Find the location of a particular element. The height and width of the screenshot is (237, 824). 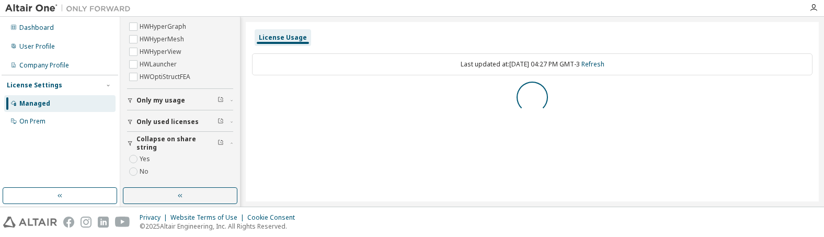

label: HWLauncher is located at coordinates (159, 64).